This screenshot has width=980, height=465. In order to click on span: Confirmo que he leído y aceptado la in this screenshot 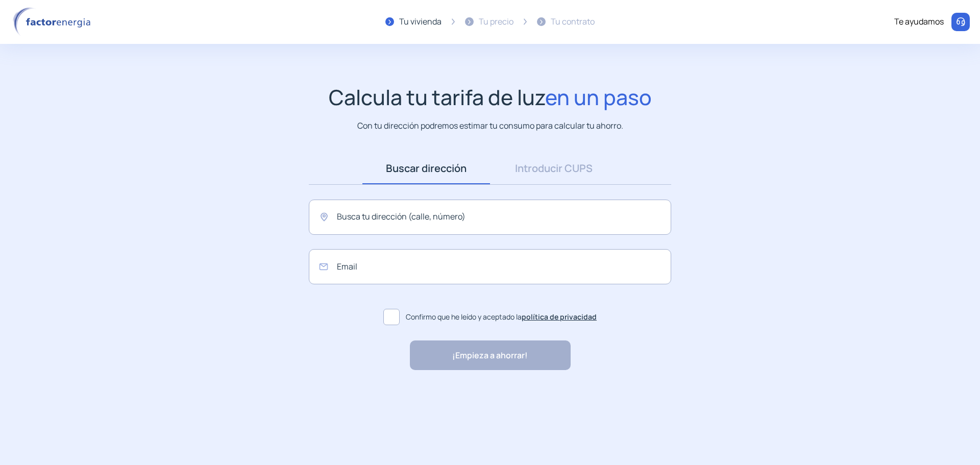, I will do `click(502, 317)`.